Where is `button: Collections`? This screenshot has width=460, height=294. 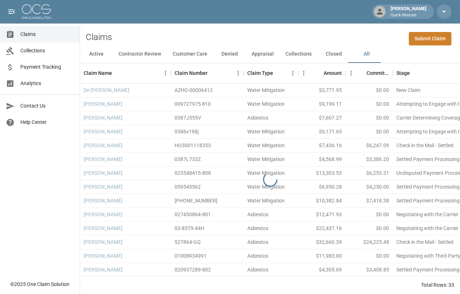
button: Collections is located at coordinates (299, 54).